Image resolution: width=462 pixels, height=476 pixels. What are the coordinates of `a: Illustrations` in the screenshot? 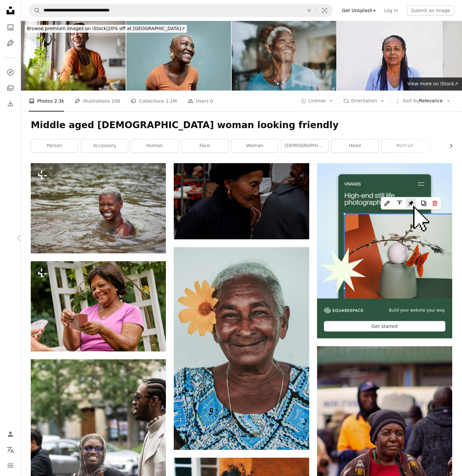 It's located at (10, 43).